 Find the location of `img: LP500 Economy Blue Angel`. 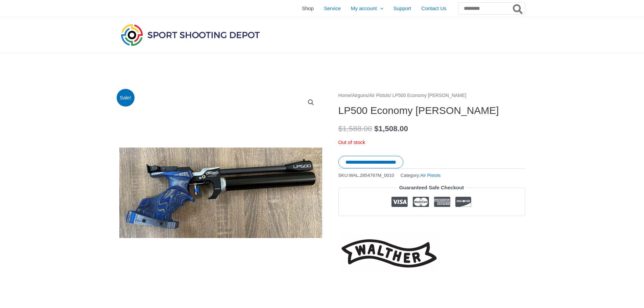

img: LP500 Economy Blue Angel is located at coordinates (221, 193).